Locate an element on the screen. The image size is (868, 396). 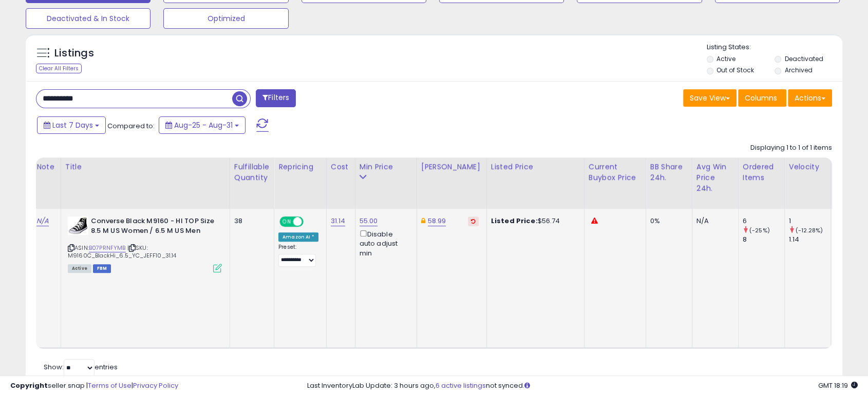
div: Title is located at coordinates (145, 166).